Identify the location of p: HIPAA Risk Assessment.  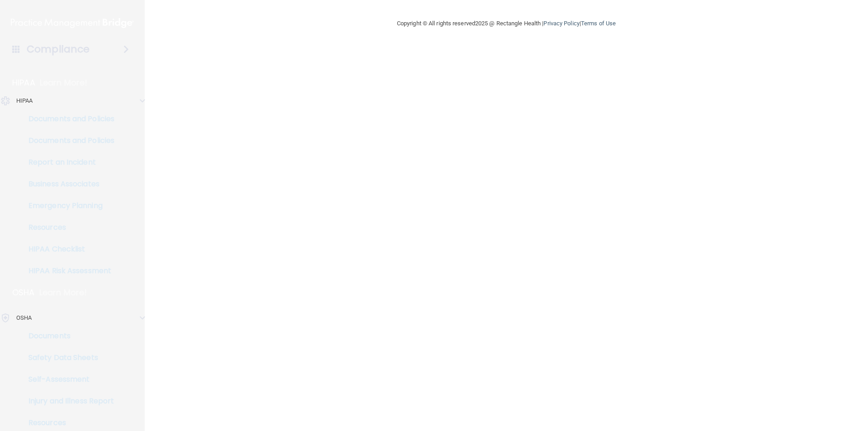
(67, 271).